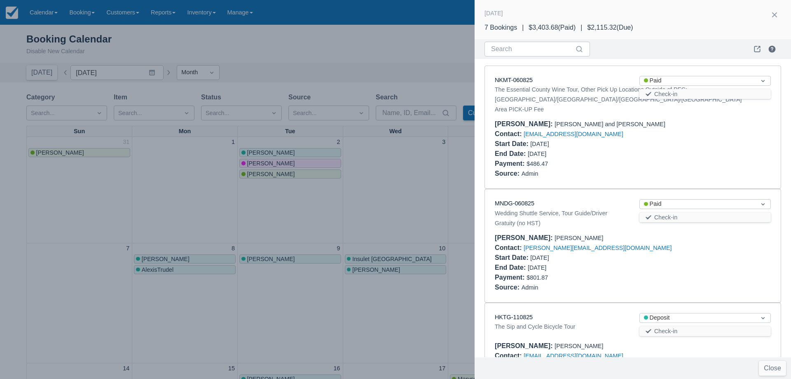 This screenshot has width=791, height=379. Describe the element at coordinates (560, 326) in the screenshot. I see `div: The Sip and Cycle Bicycle Tour` at that location.